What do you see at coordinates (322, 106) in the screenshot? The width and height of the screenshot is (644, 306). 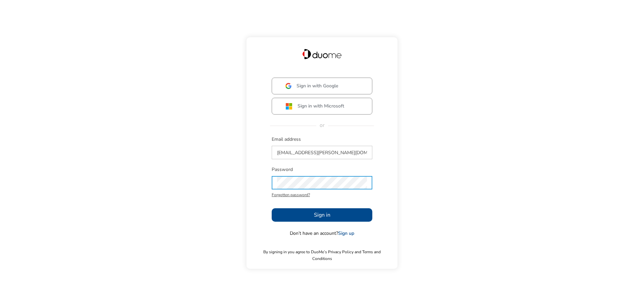 I see `button: Sign in with Microsoft` at bounding box center [322, 106].